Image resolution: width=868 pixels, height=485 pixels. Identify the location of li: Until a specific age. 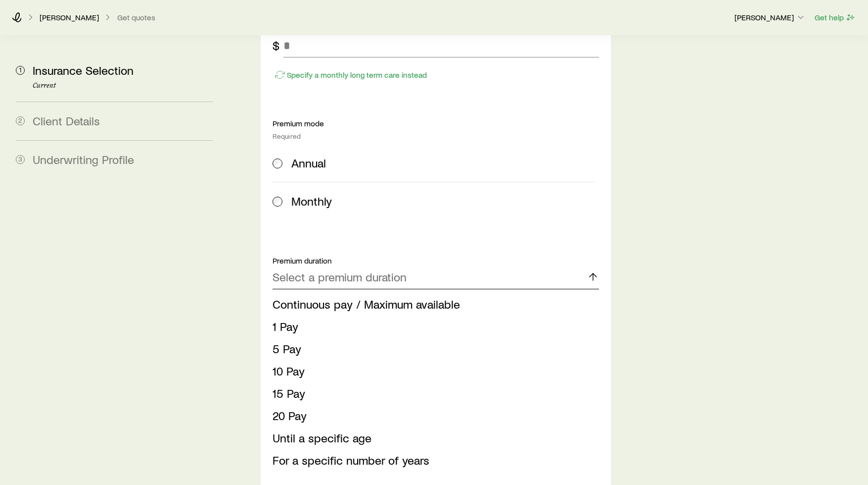
(433, 438).